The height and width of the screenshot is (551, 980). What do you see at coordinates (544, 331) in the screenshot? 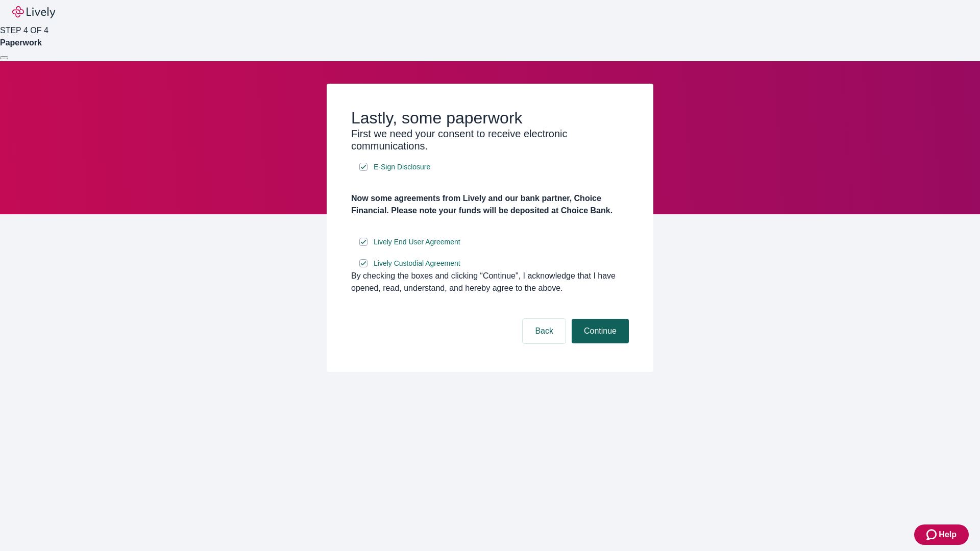
I see `button: Back` at bounding box center [544, 331].